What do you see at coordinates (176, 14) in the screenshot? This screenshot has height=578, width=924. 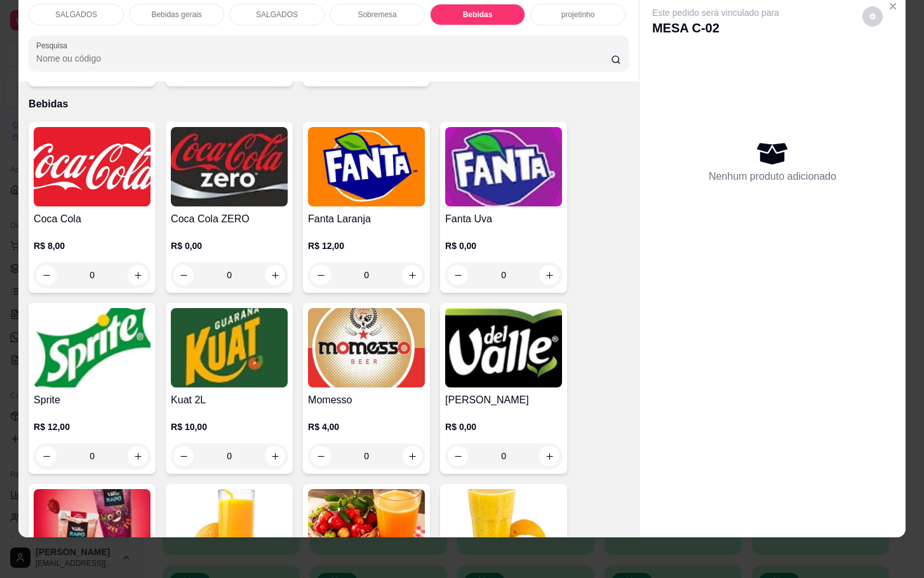 I see `p: Bebidas gerais` at bounding box center [176, 14].